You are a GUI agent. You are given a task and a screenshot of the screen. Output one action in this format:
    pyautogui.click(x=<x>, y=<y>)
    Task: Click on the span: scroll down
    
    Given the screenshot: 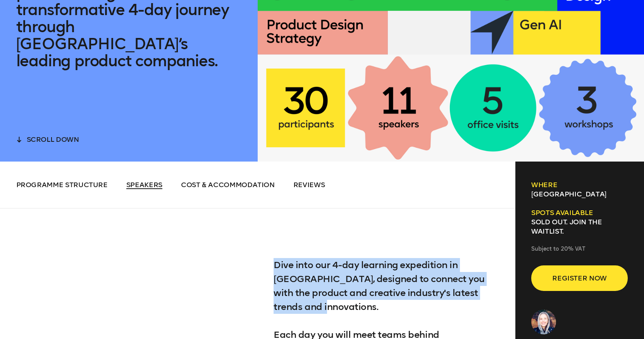 What is the action you would take?
    pyautogui.click(x=53, y=139)
    